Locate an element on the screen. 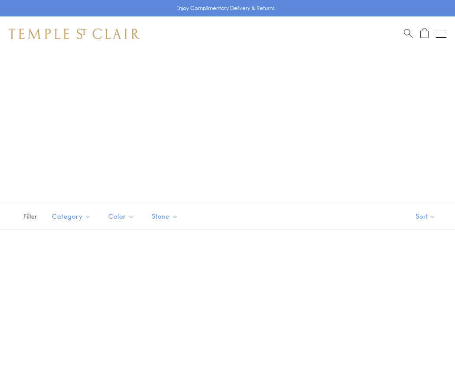 The height and width of the screenshot is (378, 455). button: Category is located at coordinates (72, 216).